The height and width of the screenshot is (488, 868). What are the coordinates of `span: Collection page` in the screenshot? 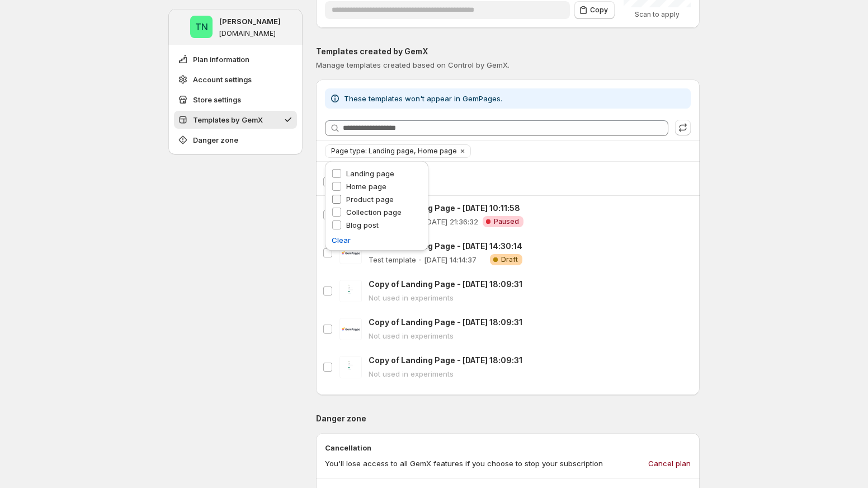 It's located at (374, 212).